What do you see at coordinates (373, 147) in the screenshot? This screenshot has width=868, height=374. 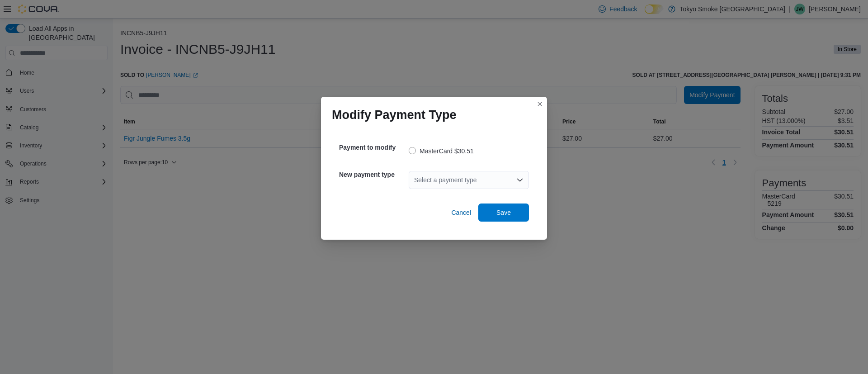 I see `h5: Payment to modify` at bounding box center [373, 147].